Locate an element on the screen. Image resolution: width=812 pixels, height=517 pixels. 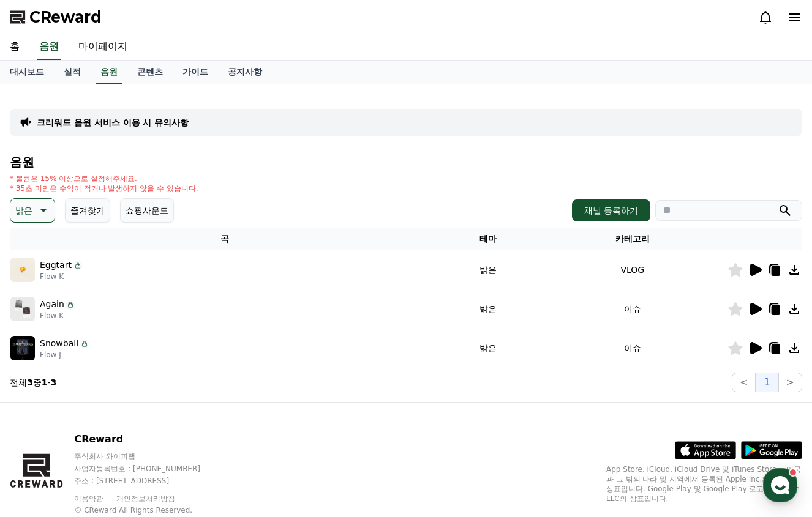
p: Flow J is located at coordinates (64, 355).